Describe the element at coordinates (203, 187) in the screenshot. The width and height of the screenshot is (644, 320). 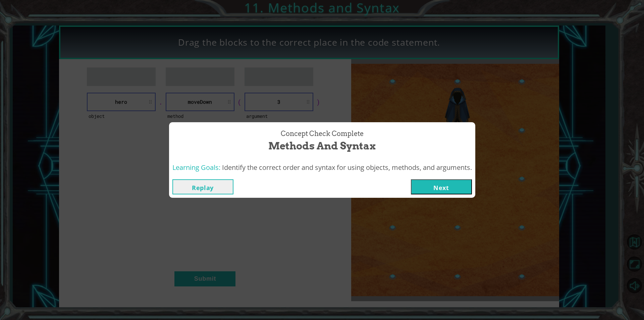
I see `button: Replay` at that location.